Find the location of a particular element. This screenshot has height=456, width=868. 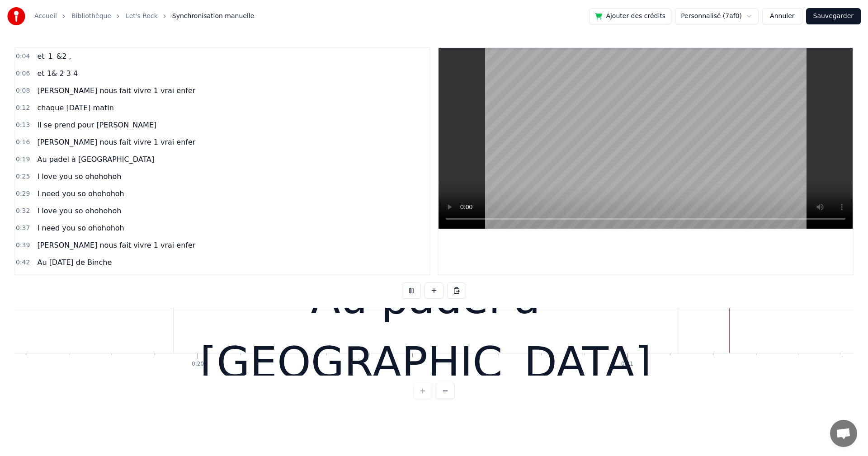

span: 0:25 is located at coordinates (23, 177).